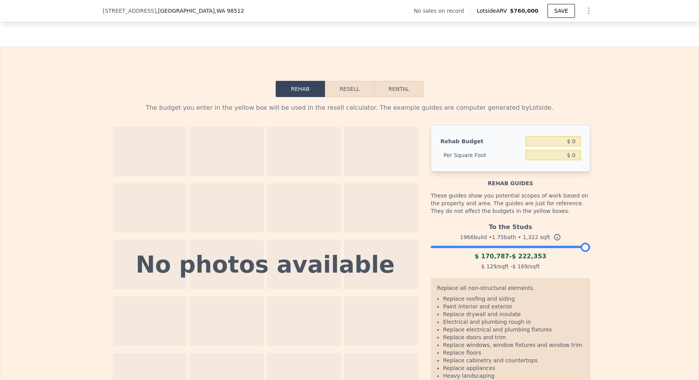  Describe the element at coordinates (350, 108) in the screenshot. I see `div: The budget you enter in the yellow box will be used in the resell calculator. The example guides ...` at that location.